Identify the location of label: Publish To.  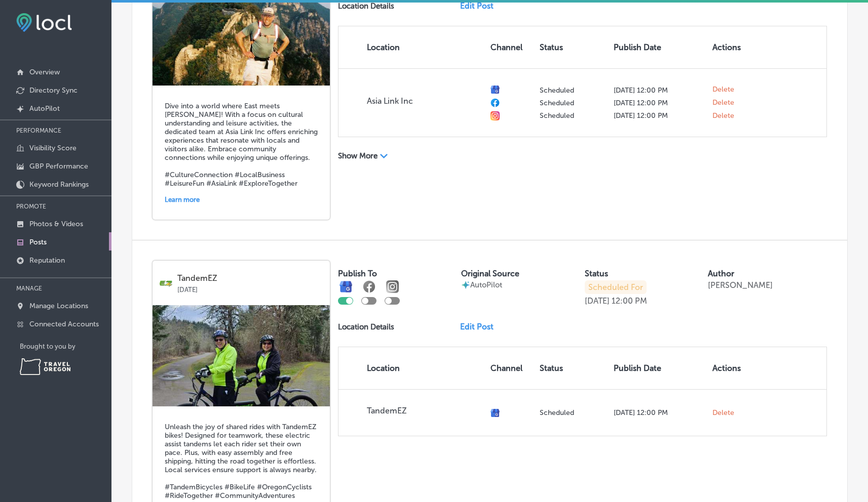
(357, 274).